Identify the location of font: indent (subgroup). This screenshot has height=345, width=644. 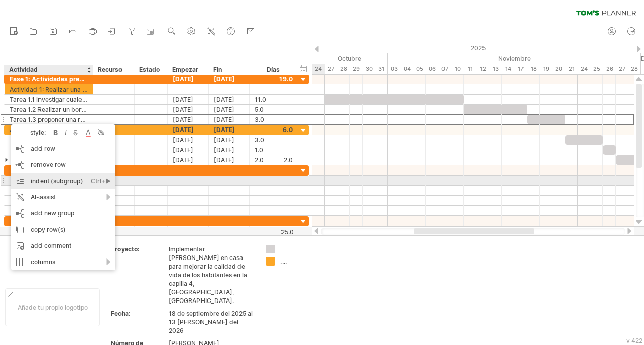
(57, 181).